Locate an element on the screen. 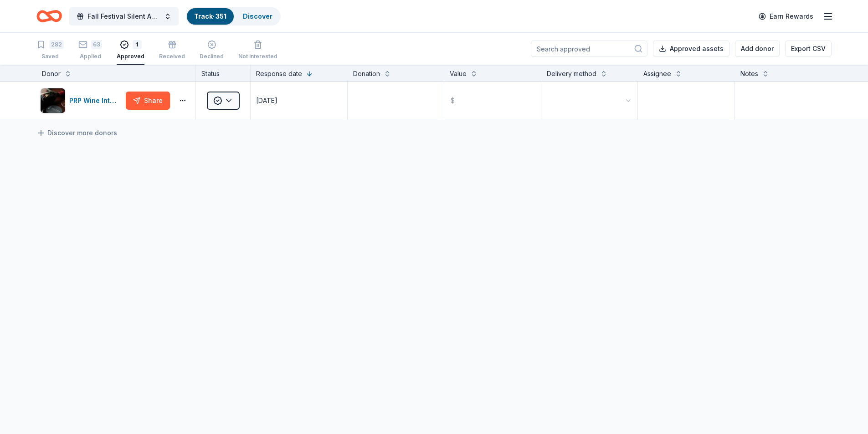 The height and width of the screenshot is (434, 868). div: Notes is located at coordinates (750, 74).